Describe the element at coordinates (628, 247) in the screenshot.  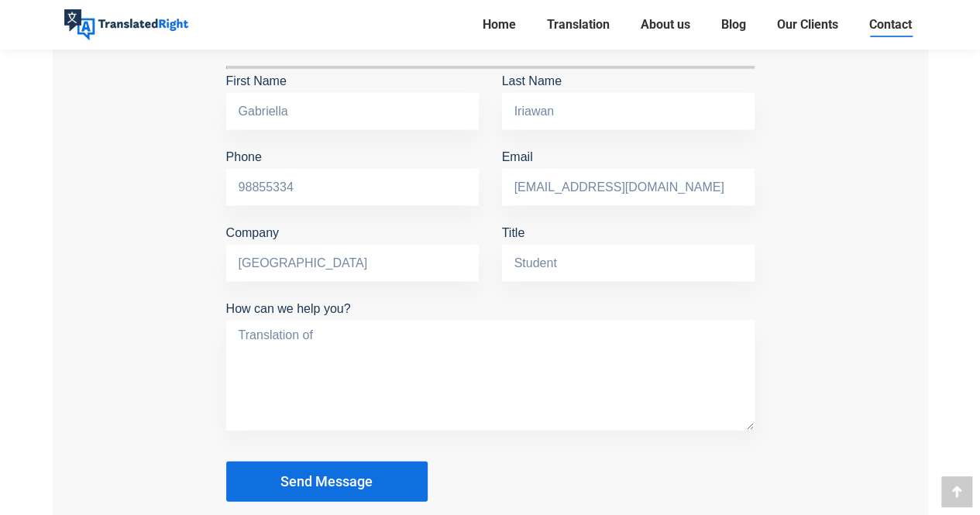
I see `label: Title` at that location.